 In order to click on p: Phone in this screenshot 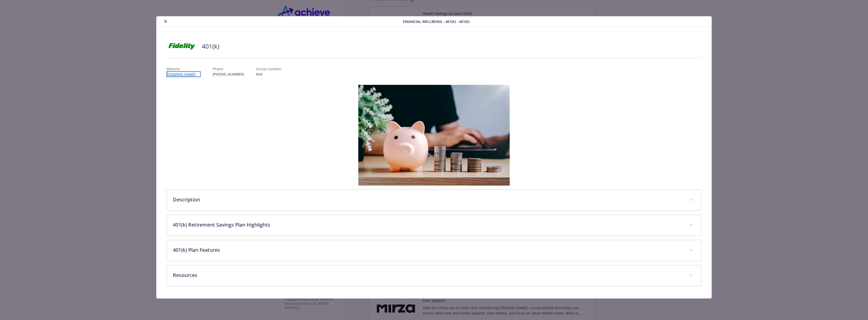, I will do `click(228, 69)`.